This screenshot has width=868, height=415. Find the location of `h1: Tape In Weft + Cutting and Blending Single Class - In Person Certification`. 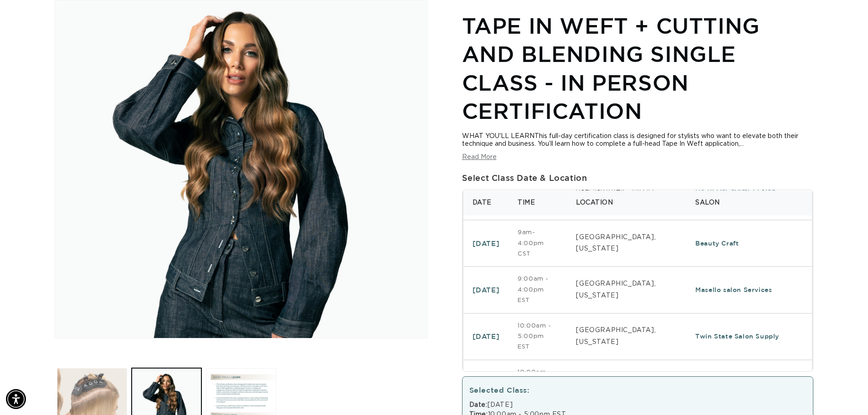

h1: Tape In Weft + Cutting and Blending Single Class - In Person Certification is located at coordinates (637, 68).